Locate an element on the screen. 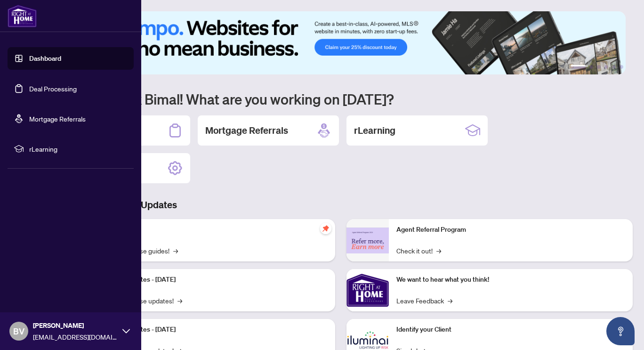 Image resolution: width=644 pixels, height=350 pixels. h3: Brokerage & Industry Updates is located at coordinates (341, 205).